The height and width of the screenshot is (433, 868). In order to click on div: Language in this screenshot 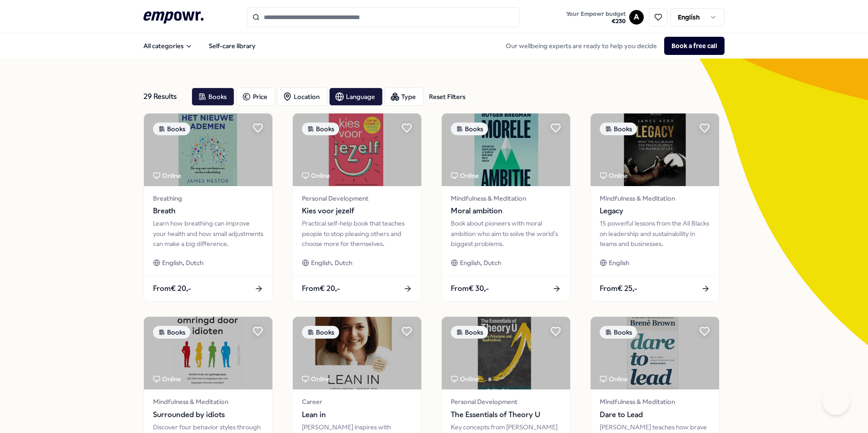, I will do `click(356, 97)`.